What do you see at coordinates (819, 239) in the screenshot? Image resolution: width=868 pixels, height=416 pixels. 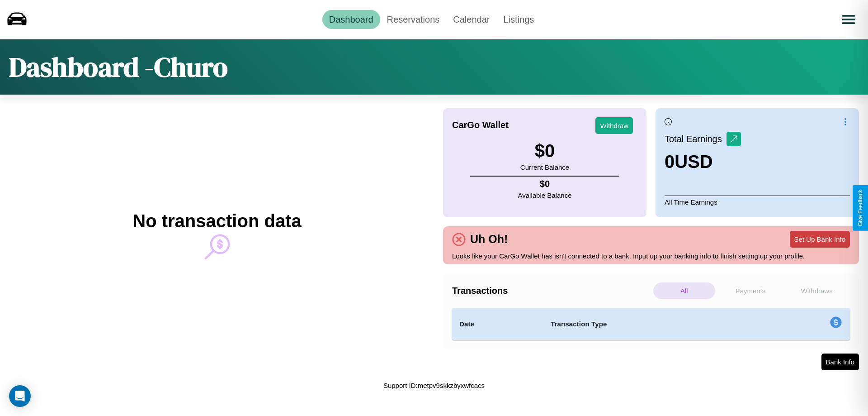 I see `button: Set Up Bank Info` at bounding box center [819, 239].